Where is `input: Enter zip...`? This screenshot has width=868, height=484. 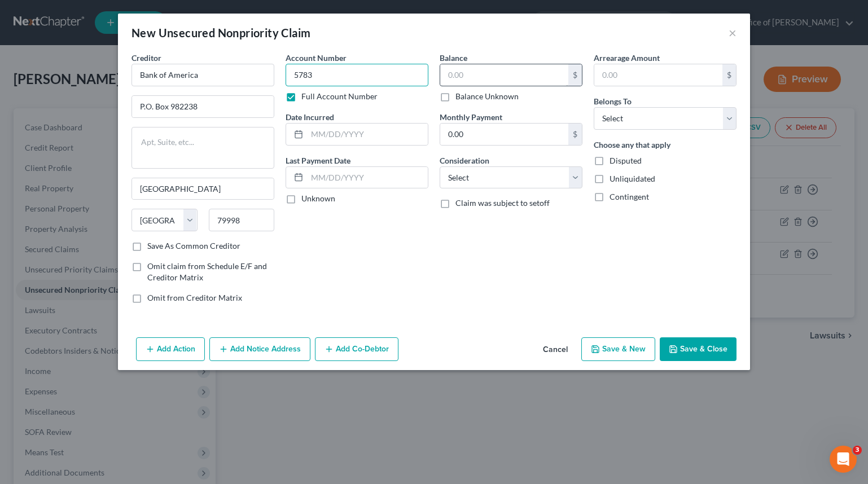
input: Enter zip... is located at coordinates (241, 220).